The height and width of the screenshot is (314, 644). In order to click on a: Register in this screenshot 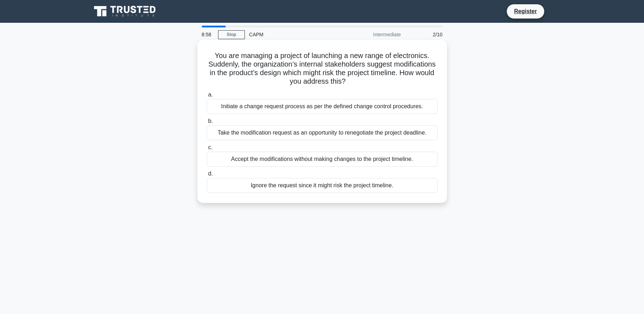, I will do `click(525, 11)`.